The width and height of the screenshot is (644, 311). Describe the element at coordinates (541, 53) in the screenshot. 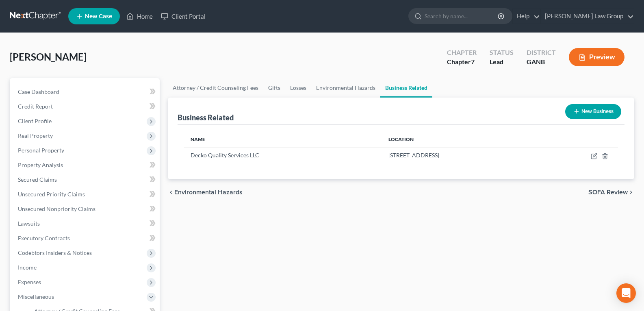

I see `div: District` at that location.